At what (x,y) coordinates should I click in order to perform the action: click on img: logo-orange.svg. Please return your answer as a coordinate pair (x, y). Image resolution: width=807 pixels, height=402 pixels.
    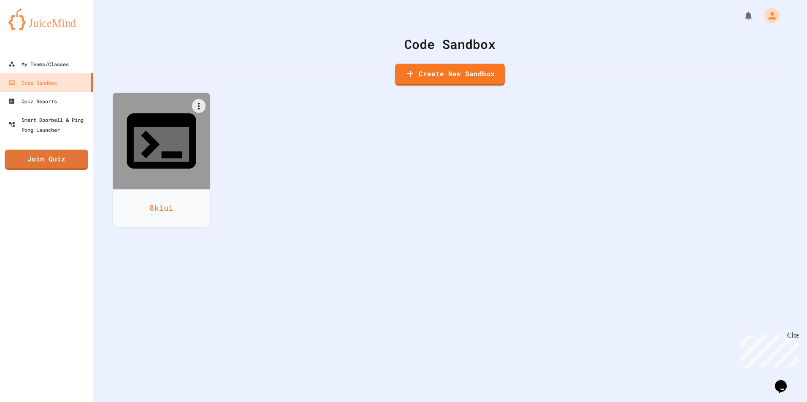
    Looking at the image, I should click on (46, 19).